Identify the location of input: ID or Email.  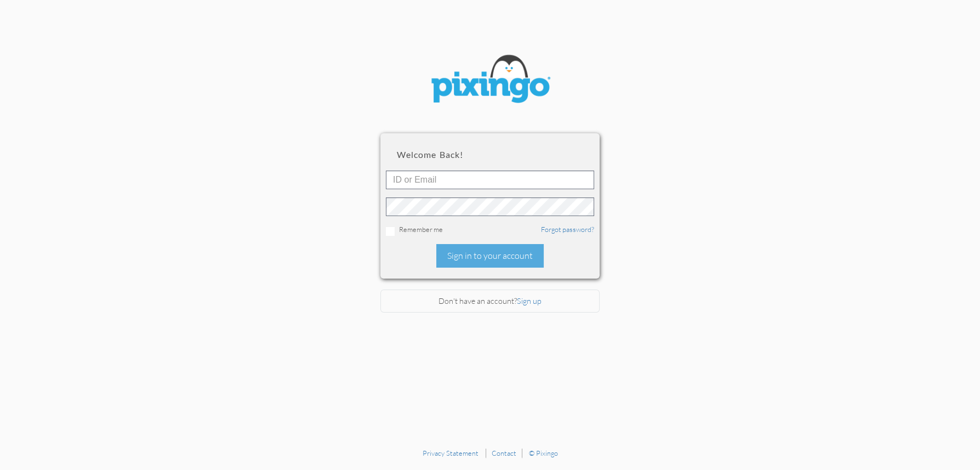
(490, 180).